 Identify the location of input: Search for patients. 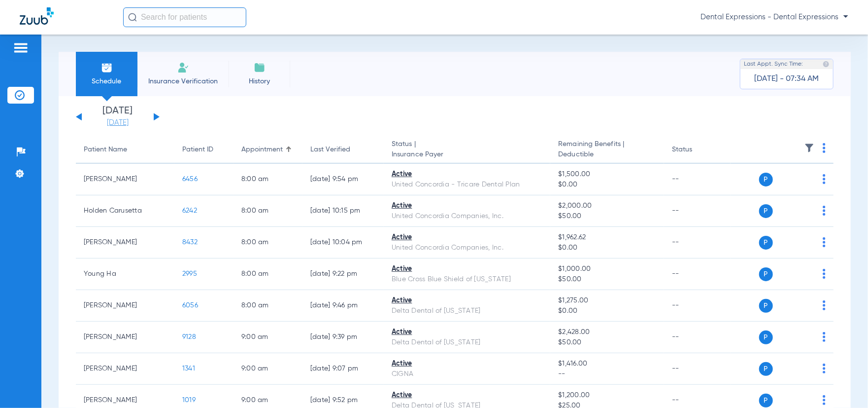
(185, 17).